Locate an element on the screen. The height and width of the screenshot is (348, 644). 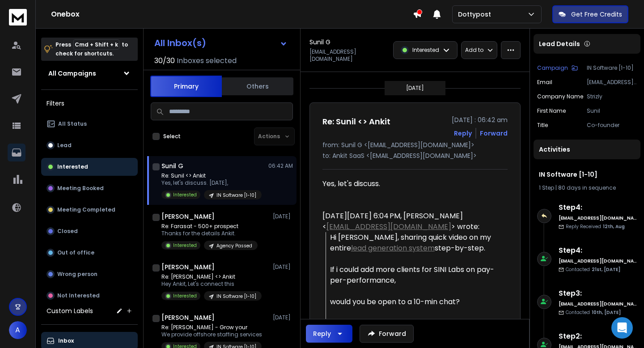
p: Meeting Booked is located at coordinates (81, 188).